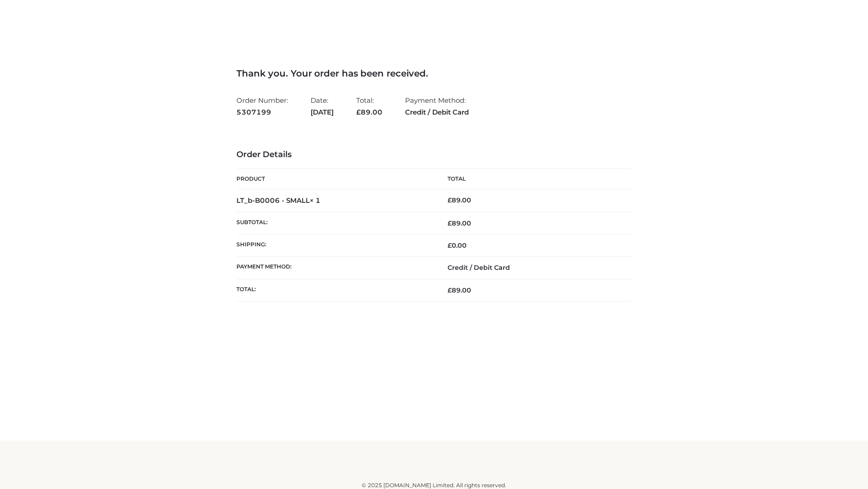  What do you see at coordinates (370, 106) in the screenshot?
I see `li: Total:` at bounding box center [370, 106].